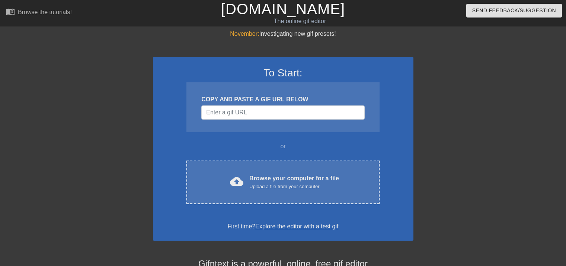  Describe the element at coordinates (244, 33) in the screenshot. I see `span: November:` at that location.